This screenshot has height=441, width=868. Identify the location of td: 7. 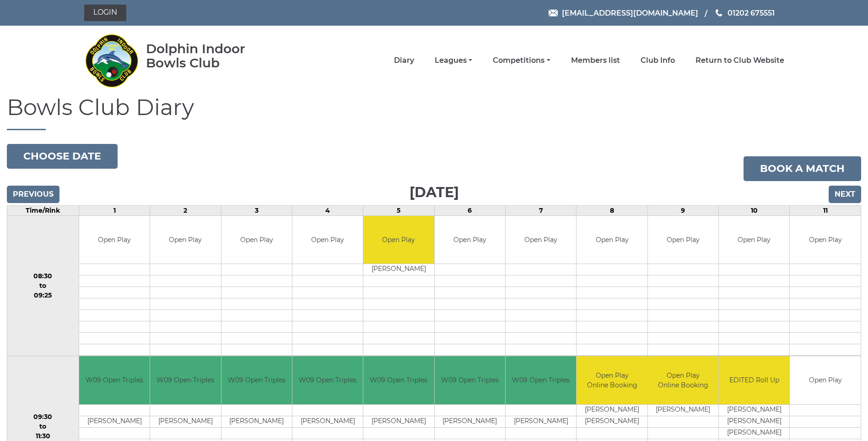
(541, 210).